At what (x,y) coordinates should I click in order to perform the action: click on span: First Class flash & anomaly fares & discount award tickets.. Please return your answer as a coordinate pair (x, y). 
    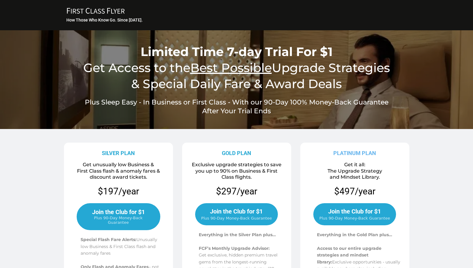
    Looking at the image, I should click on (118, 174).